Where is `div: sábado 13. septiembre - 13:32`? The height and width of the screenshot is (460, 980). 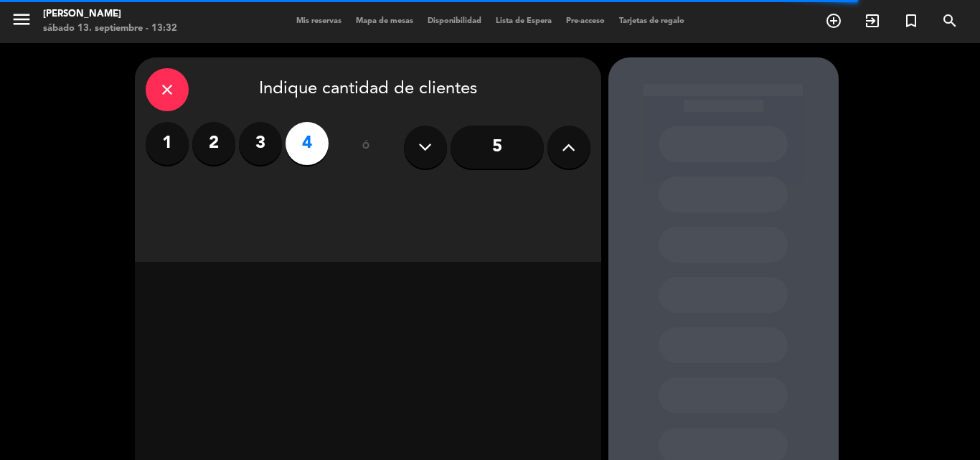
div: sábado 13. septiembre - 13:32 is located at coordinates (110, 29).